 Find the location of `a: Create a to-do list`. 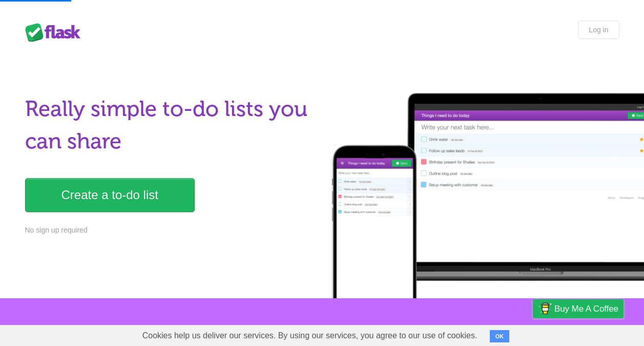

a: Create a to-do list is located at coordinates (110, 195).